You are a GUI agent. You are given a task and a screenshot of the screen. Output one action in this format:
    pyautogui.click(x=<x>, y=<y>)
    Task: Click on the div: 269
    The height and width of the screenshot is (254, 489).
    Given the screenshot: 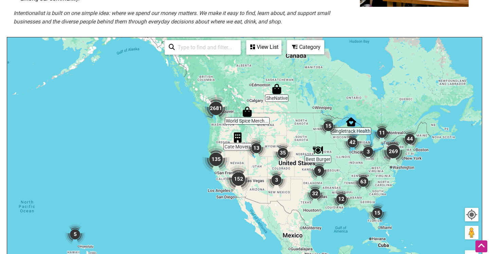 What is the action you would take?
    pyautogui.click(x=393, y=151)
    